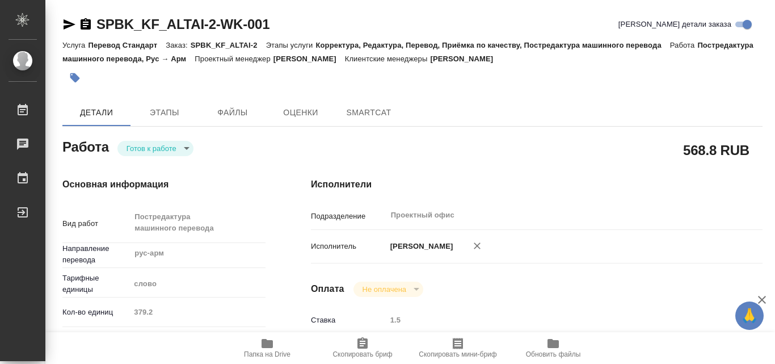 This screenshot has width=775, height=364. I want to click on p: Вид работ, so click(96, 224).